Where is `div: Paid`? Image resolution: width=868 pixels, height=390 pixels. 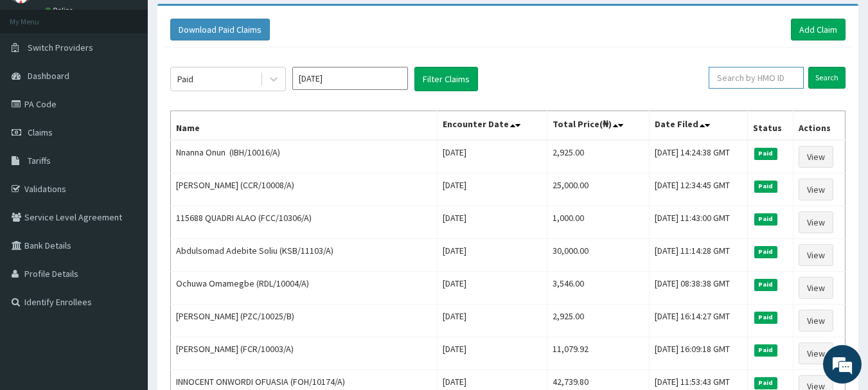
div: Paid is located at coordinates (185, 79).